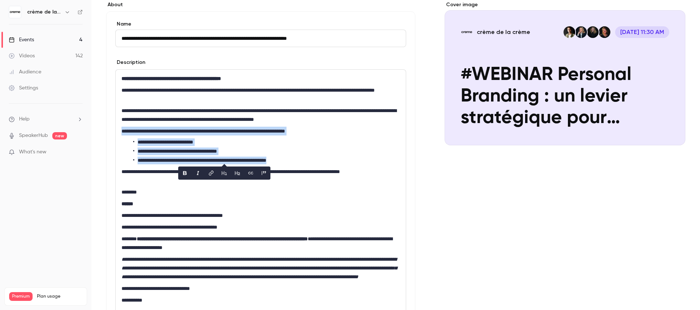  What do you see at coordinates (33, 136) in the screenshot?
I see `a: SpeakerHub` at bounding box center [33, 136].